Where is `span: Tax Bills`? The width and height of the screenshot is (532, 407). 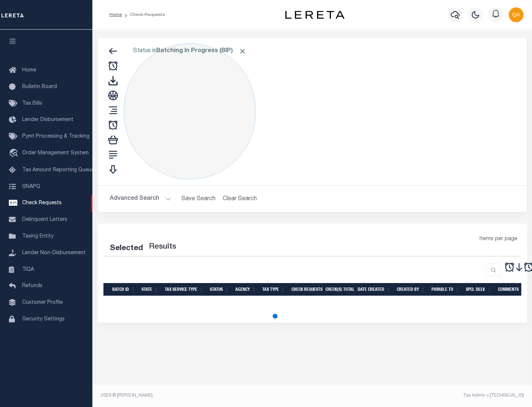
span: Tax Bills is located at coordinates (32, 103).